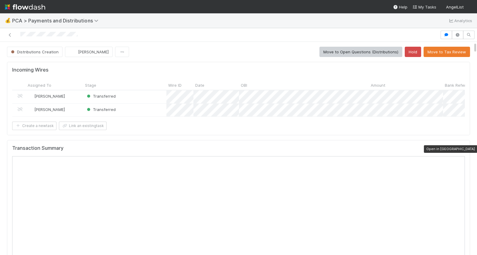 This screenshot has width=477, height=255. Describe the element at coordinates (34, 52) in the screenshot. I see `span: Distributions Creation` at that location.